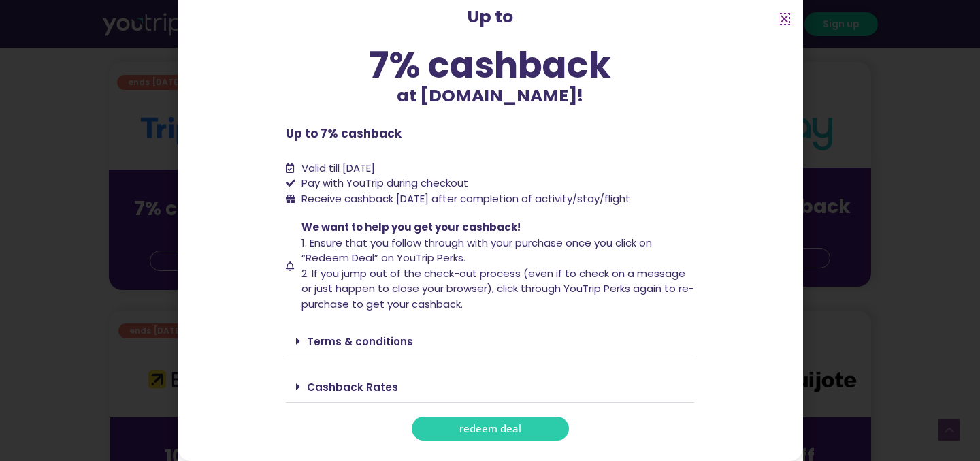 The height and width of the screenshot is (461, 980). I want to click on a: redeem deal, so click(490, 429).